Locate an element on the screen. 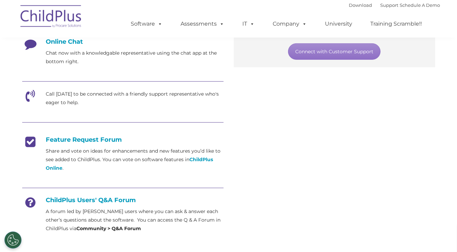  a: Software is located at coordinates (147, 24).